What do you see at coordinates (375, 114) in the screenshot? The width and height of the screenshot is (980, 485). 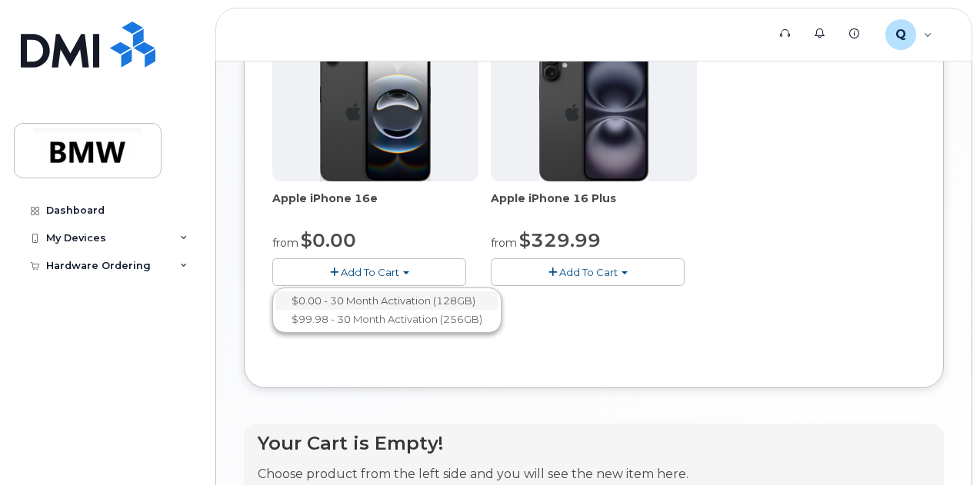 I see `img: iphone16e.png` at bounding box center [375, 114].